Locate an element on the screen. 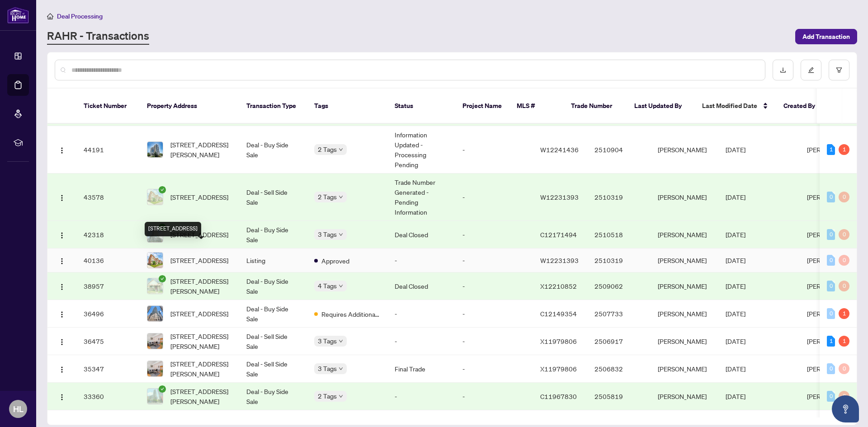 This screenshot has width=868, height=427. span: Requires Additional Docs is located at coordinates (350, 314).